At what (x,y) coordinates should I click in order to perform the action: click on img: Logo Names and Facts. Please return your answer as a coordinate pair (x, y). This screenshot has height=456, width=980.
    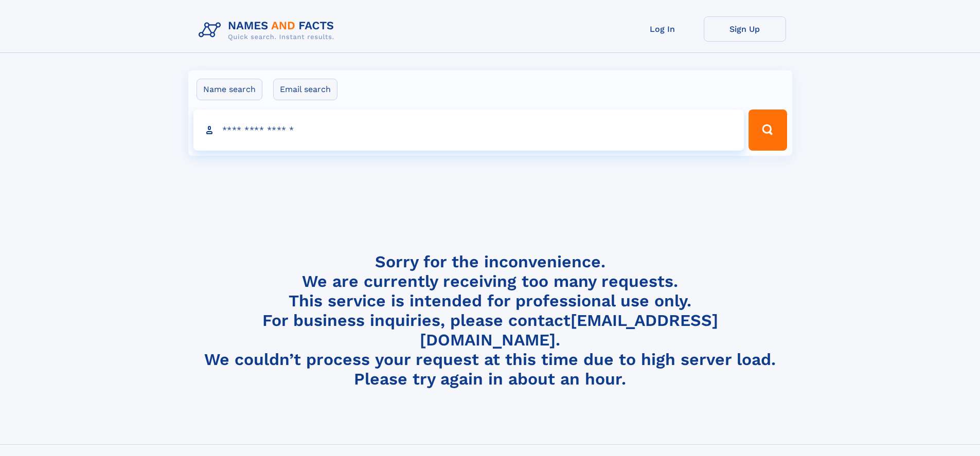
    Looking at the image, I should click on (268, 30).